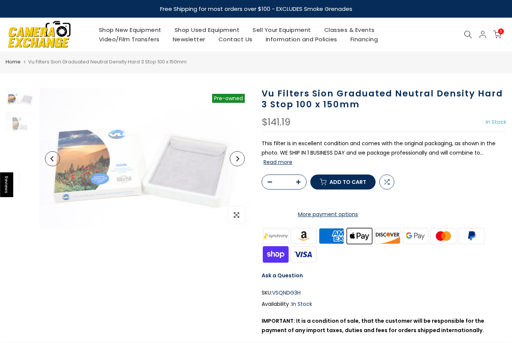 The width and height of the screenshot is (512, 343). Describe the element at coordinates (373, 325) in the screenshot. I see `strong: IMPORTANT: It is a condition of sale, that the customer will be responsible for the payment of an...` at that location.